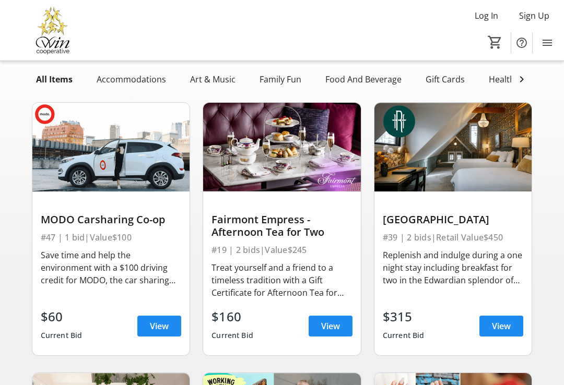 This screenshot has height=385, width=564. What do you see at coordinates (403, 317) in the screenshot?
I see `div: $315` at bounding box center [403, 317].